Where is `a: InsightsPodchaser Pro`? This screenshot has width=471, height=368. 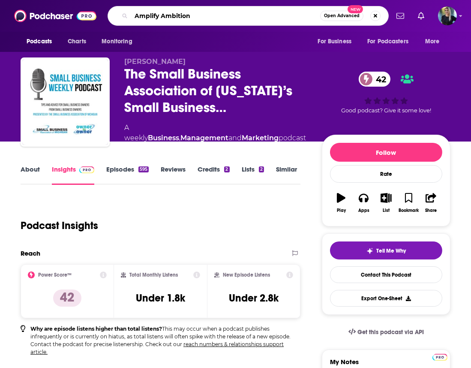
a: InsightsPodchaser Pro is located at coordinates (73, 175).